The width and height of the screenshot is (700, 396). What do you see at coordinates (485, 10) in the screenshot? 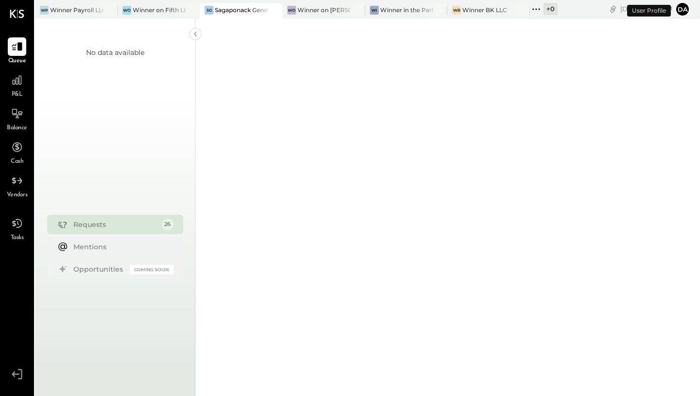
I see `div: Winner BK LLC` at bounding box center [485, 10].